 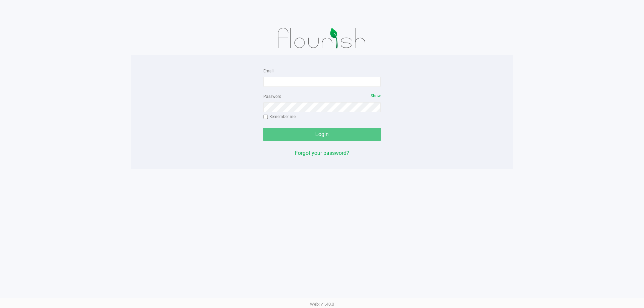 What do you see at coordinates (268, 71) in the screenshot?
I see `label: Email` at bounding box center [268, 71].